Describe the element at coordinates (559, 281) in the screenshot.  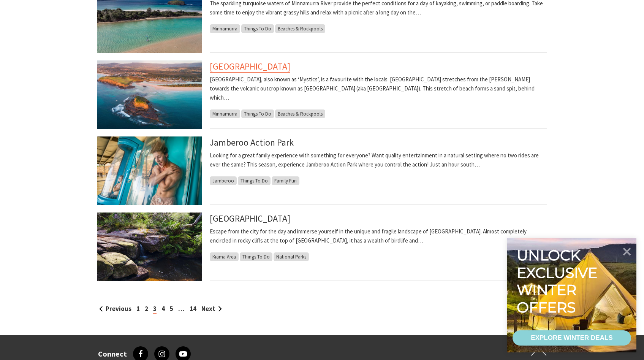
I see `div: Unlock exclusive winter offers` at that location.